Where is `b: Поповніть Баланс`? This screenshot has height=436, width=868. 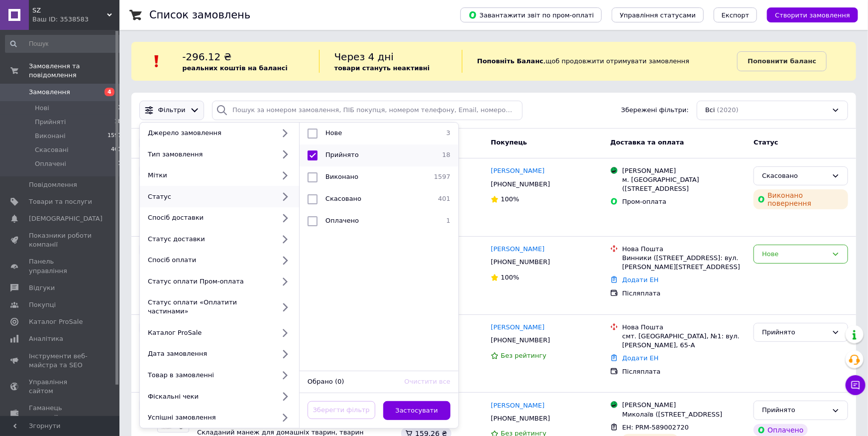
b: Поповніть Баланс is located at coordinates (510, 61).